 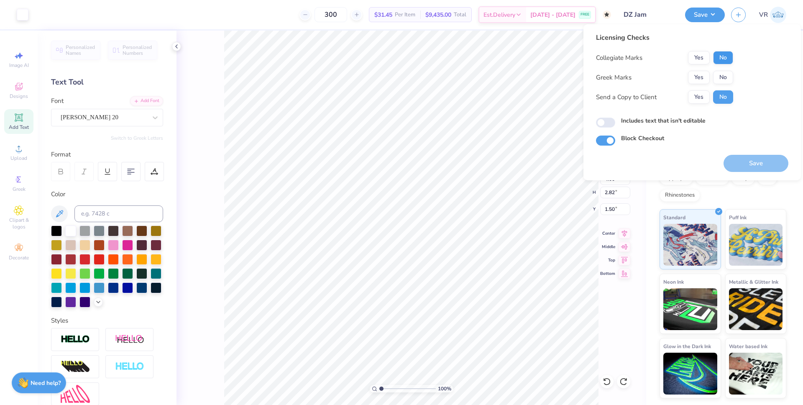 I want to click on img: Shadow, so click(x=130, y=339).